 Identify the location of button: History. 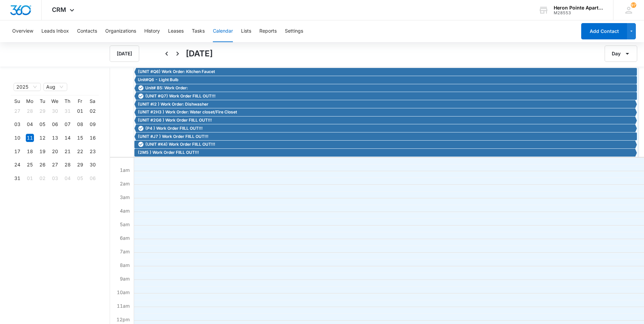
(152, 31).